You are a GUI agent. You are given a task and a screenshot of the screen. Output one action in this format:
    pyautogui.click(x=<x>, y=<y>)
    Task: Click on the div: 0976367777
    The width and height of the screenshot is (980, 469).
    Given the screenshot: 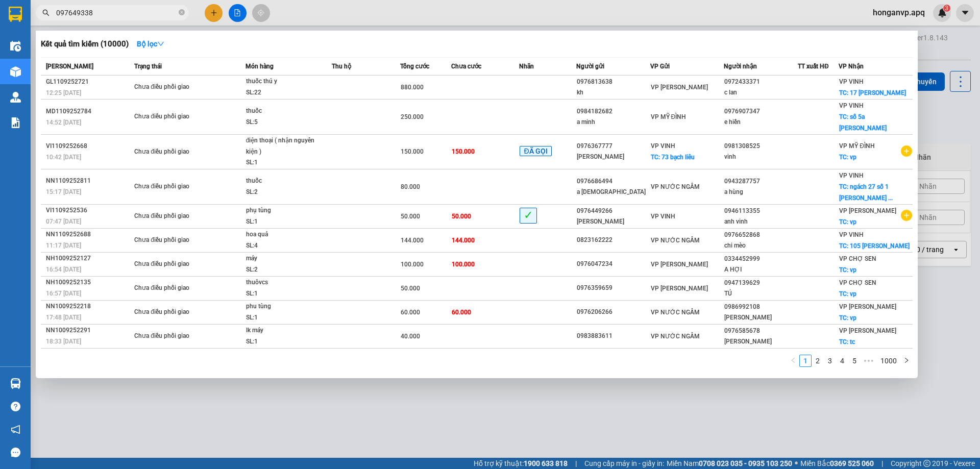 What is the action you would take?
    pyautogui.click(x=613, y=146)
    